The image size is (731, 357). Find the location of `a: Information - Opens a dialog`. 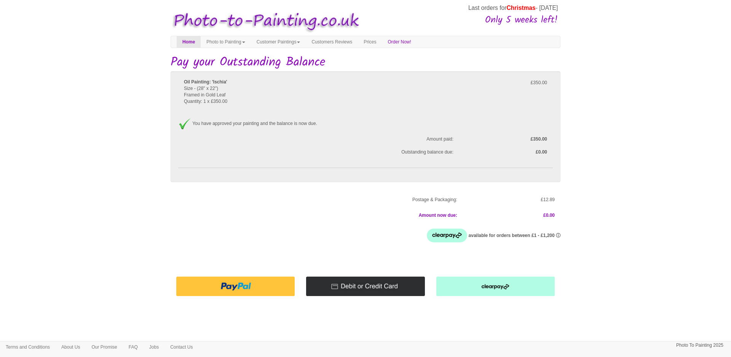

a: Information - Opens a dialog is located at coordinates (559, 235).